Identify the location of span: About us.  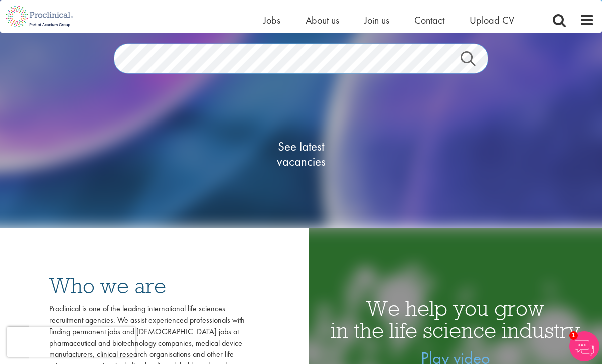
(322, 20).